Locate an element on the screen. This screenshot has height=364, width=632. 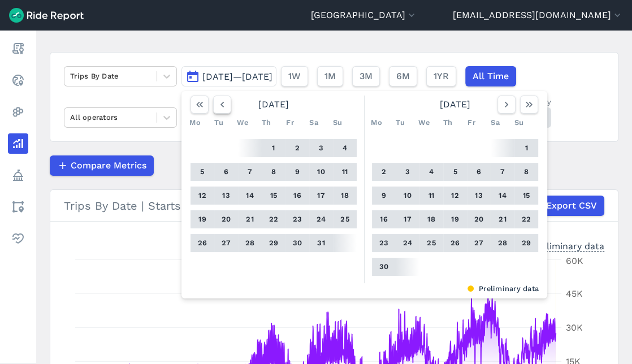
tspan: 45K is located at coordinates (574, 294).